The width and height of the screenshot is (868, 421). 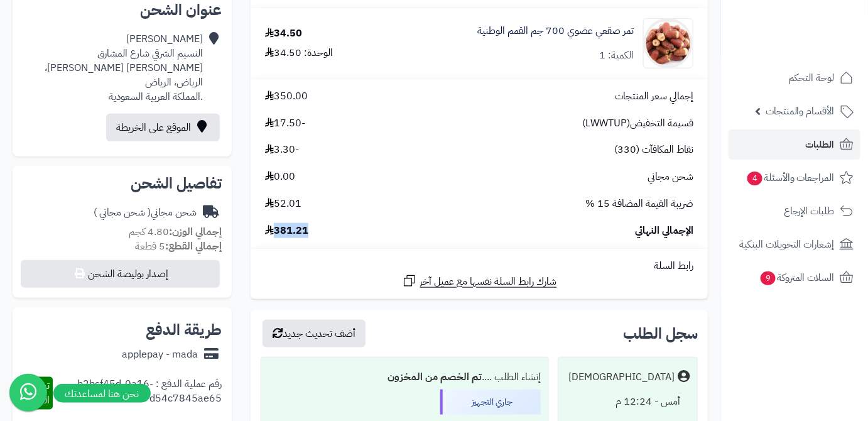 I want to click on span: إجمالي سعر المنتجات, so click(x=654, y=96).